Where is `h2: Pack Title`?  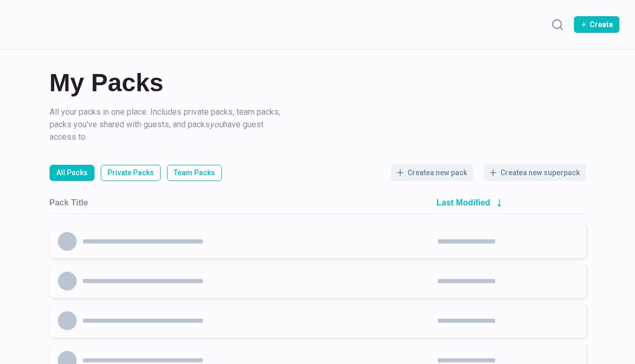 h2: Pack Title is located at coordinates (69, 203).